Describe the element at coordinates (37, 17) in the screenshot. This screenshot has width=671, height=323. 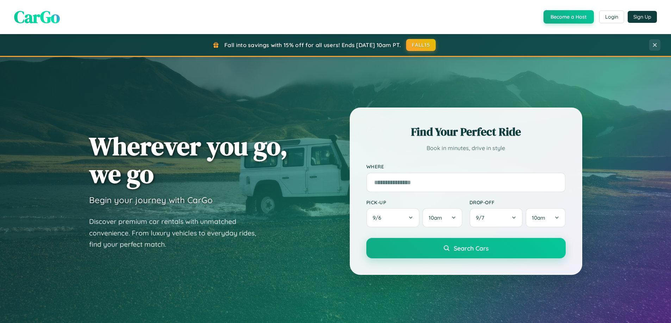
I see `span: CarGo` at that location.